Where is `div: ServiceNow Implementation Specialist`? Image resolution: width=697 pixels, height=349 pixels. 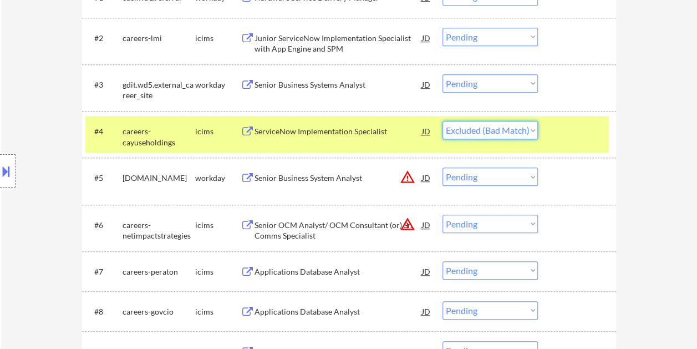 div: ServiceNow Implementation Specialist is located at coordinates (338, 131).